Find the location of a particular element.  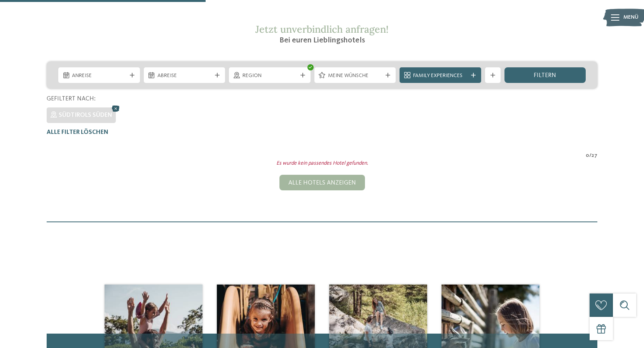

div: Es wurde kein passendes Hotel gefunden. is located at coordinates (322, 164).